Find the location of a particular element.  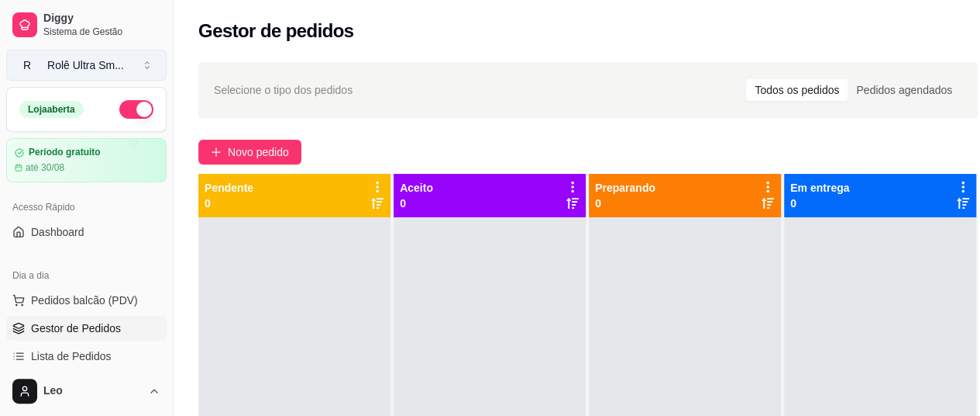

span: Leo is located at coordinates (92, 391).